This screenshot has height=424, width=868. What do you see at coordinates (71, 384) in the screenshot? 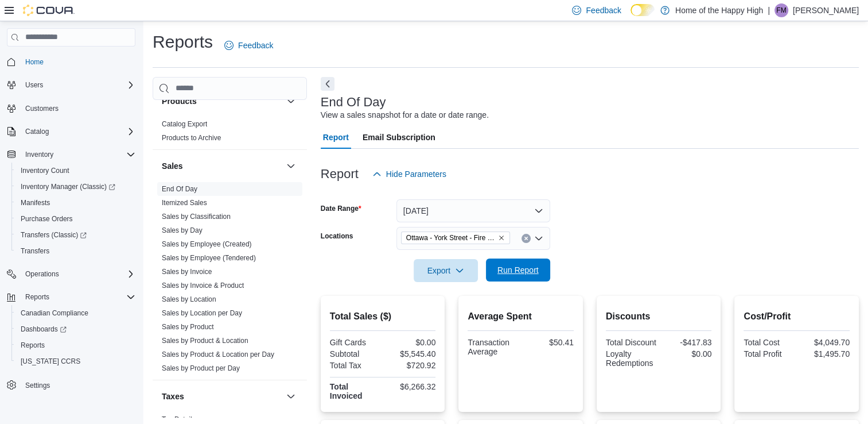
I see `button: Settings` at bounding box center [71, 384].